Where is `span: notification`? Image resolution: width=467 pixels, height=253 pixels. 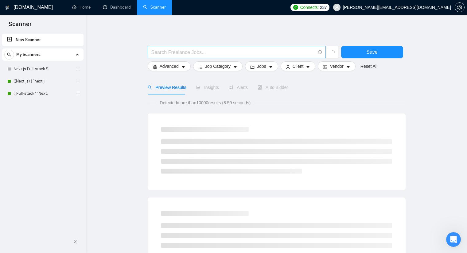
span: notification is located at coordinates (231, 88).